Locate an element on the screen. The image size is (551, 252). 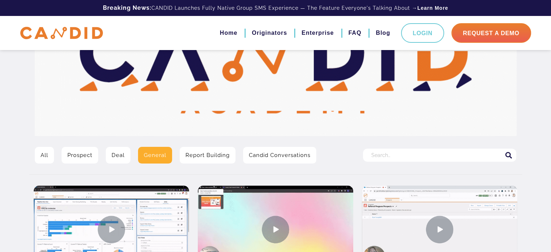
a: FAQ is located at coordinates (355, 33).